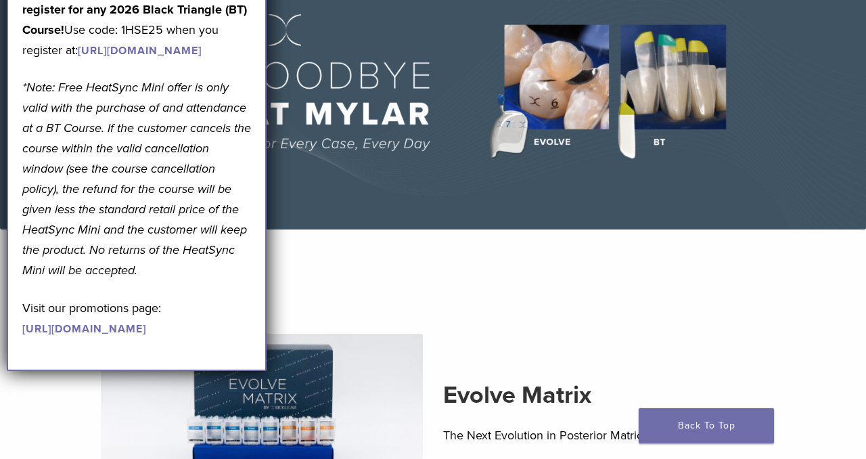 This screenshot has height=459, width=866. I want to click on h2: Evolve Matrix, so click(604, 395).